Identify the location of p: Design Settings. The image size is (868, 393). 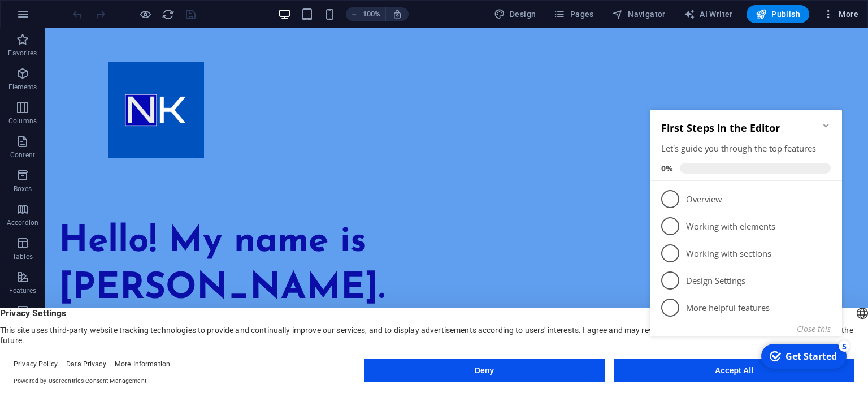
(109, 177).